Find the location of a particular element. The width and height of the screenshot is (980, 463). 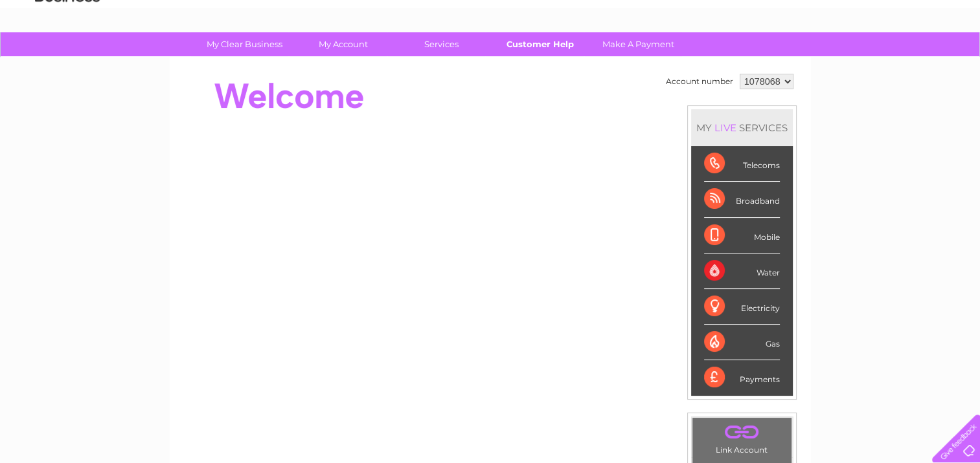

div: MY SERVICES is located at coordinates (742, 127).